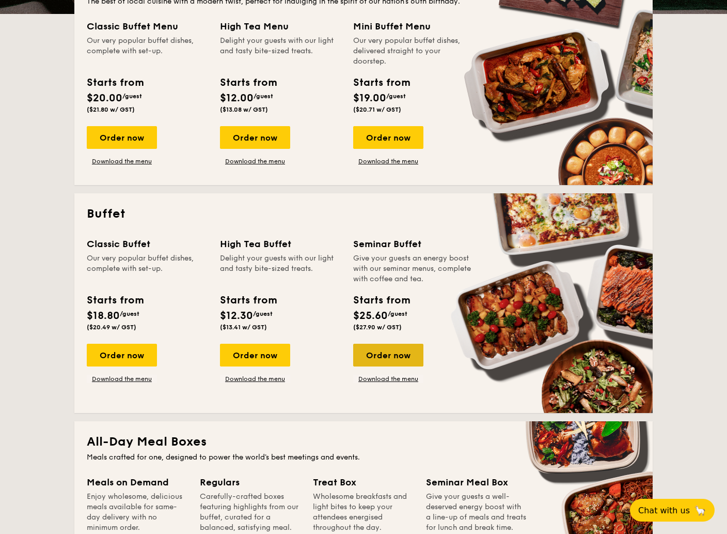 The height and width of the screenshot is (534, 727). Describe the element at coordinates (414, 26) in the screenshot. I see `div: Mini Buffet Menu` at that location.